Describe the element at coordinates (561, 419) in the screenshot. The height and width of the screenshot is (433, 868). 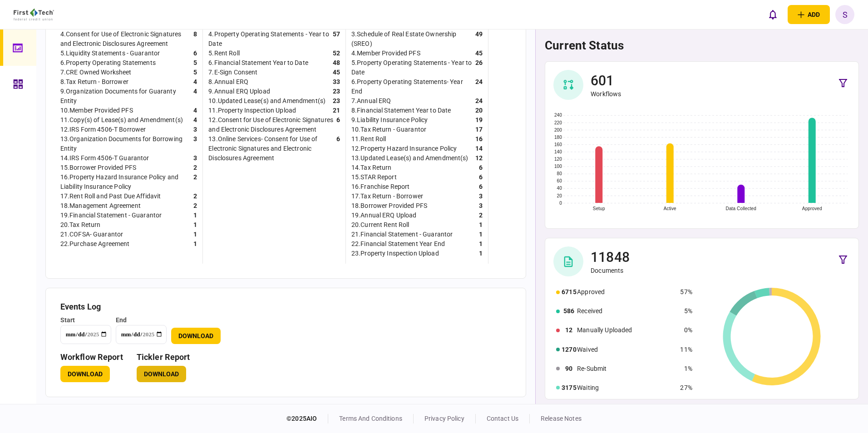
I see `a: release notes` at that location.